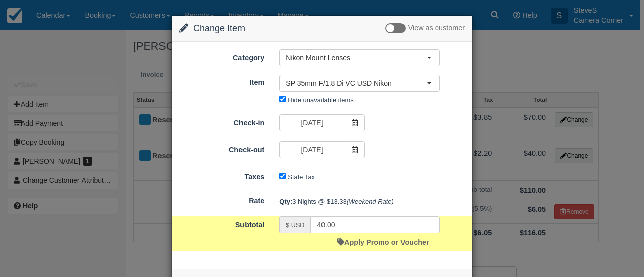 The width and height of the screenshot is (644, 277). What do you see at coordinates (370, 201) in the screenshot?
I see `em: (Weekend Rate)` at bounding box center [370, 201].